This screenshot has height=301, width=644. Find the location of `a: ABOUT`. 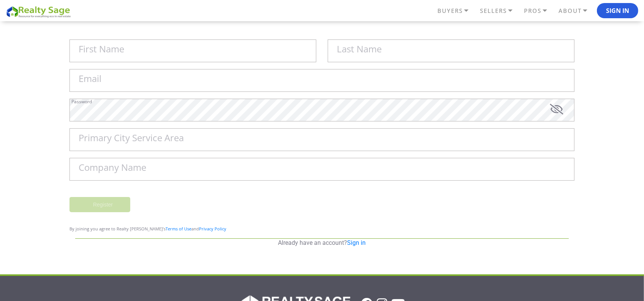

a: ABOUT is located at coordinates (577, 11).